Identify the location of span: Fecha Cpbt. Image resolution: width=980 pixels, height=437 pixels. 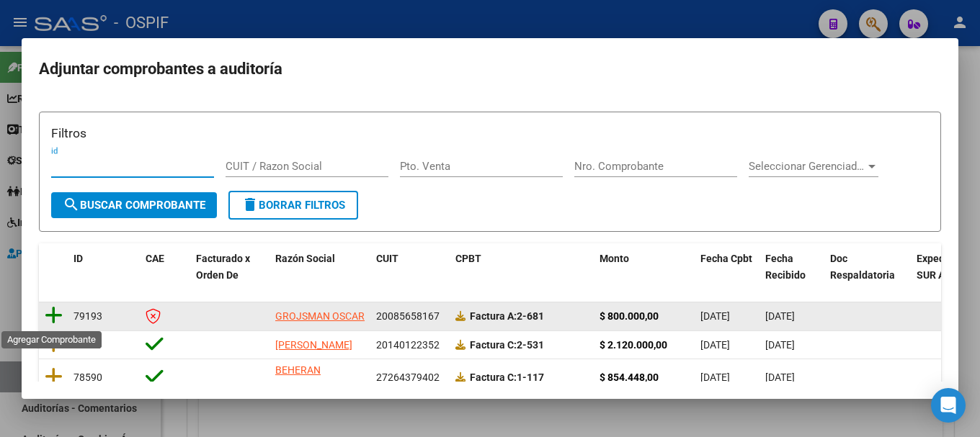
(726, 259).